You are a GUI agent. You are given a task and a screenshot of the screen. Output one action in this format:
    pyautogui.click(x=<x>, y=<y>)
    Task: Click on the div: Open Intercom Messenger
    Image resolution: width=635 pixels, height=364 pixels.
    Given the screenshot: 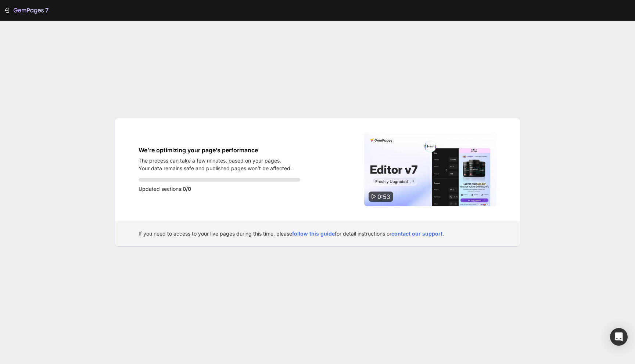 What is the action you would take?
    pyautogui.click(x=619, y=337)
    